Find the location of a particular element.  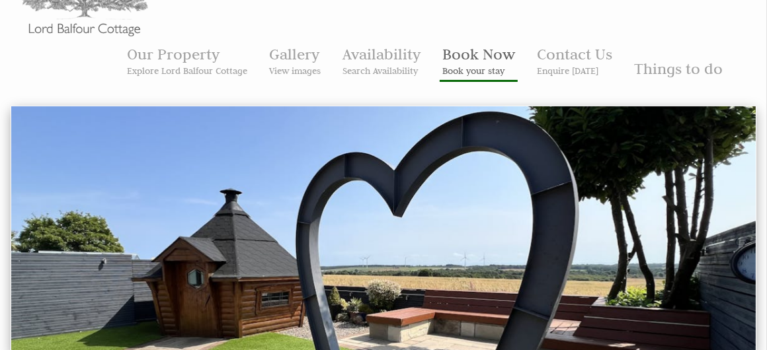

small: View images is located at coordinates (295, 71).